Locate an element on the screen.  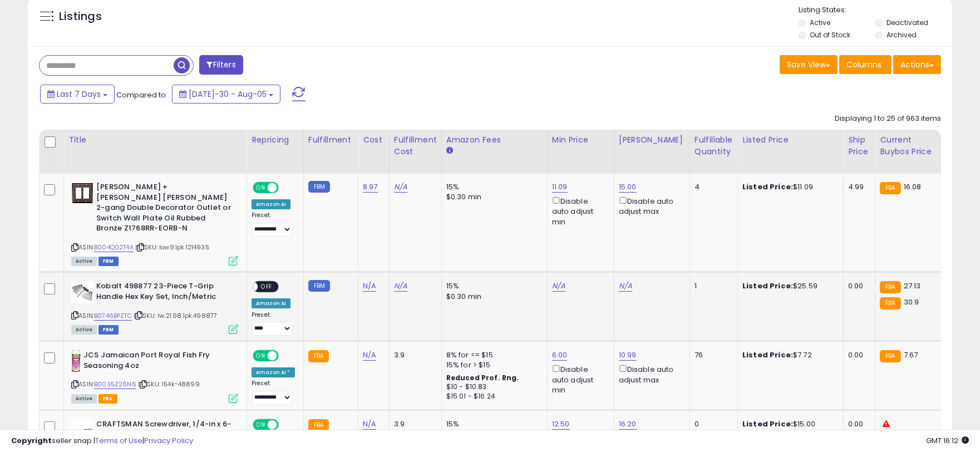
a: 12.50 is located at coordinates (561, 424).